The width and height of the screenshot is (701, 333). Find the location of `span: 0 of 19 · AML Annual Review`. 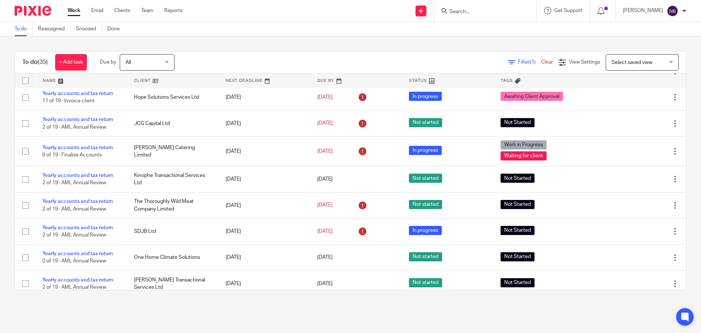

span: 0 of 19 · AML Annual Review is located at coordinates (74, 261).